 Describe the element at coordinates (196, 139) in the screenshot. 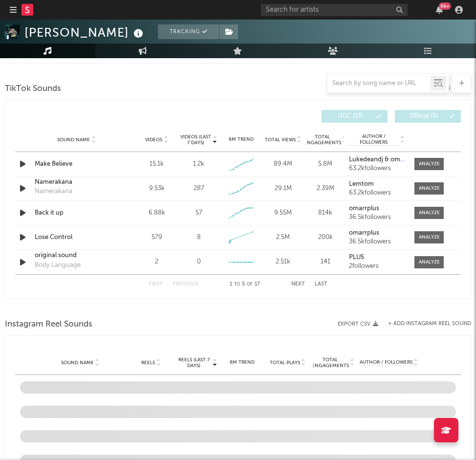

I see `span: Videos (last 7 days)` at that location.